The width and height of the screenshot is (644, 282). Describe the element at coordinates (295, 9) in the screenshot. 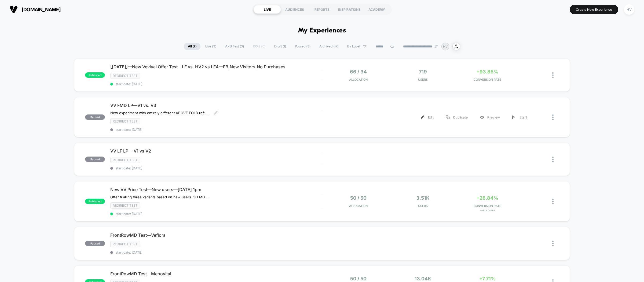

I see `div: AUDIENCES` at that location.